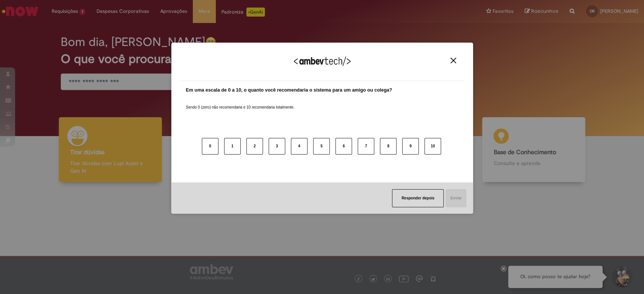 The image size is (644, 294). I want to click on button: 10, so click(433, 146).